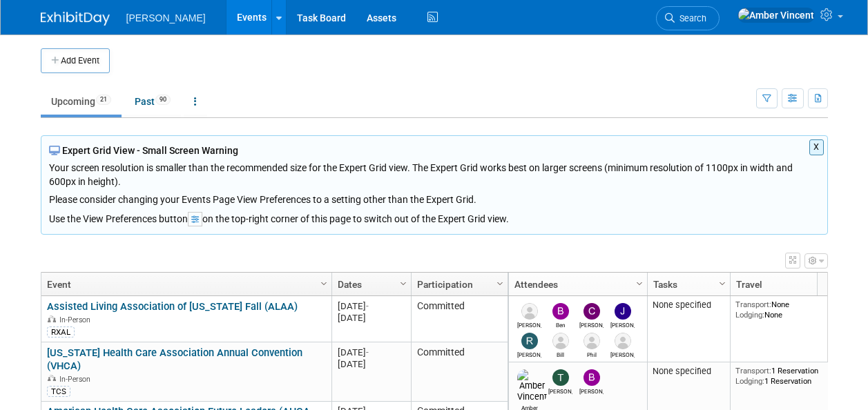 Image resolution: width=868 pixels, height=410 pixels. I want to click on img: Craig Biser, so click(623, 341).